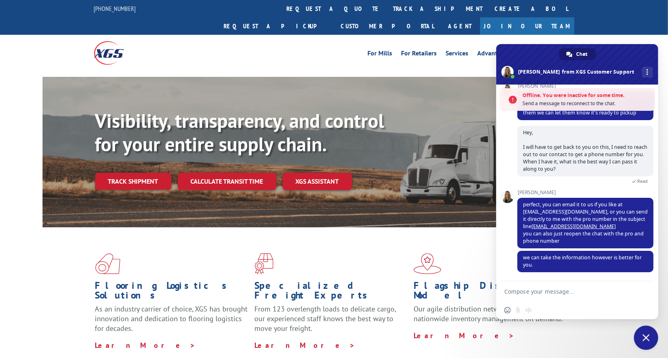 The width and height of the screenshot is (668, 358). What do you see at coordinates (646, 338) in the screenshot?
I see `a: Close chat` at bounding box center [646, 338].